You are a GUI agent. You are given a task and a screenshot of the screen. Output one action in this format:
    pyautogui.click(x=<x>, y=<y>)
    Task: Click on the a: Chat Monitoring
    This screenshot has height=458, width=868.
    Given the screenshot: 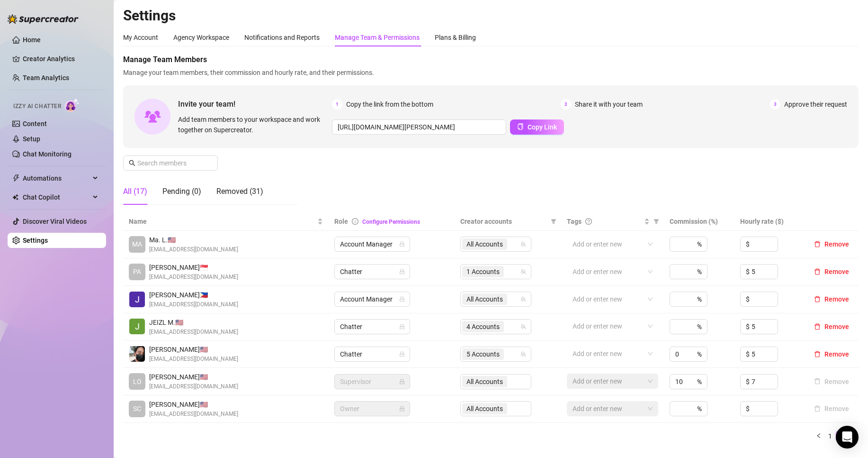 What is the action you would take?
    pyautogui.click(x=47, y=154)
    